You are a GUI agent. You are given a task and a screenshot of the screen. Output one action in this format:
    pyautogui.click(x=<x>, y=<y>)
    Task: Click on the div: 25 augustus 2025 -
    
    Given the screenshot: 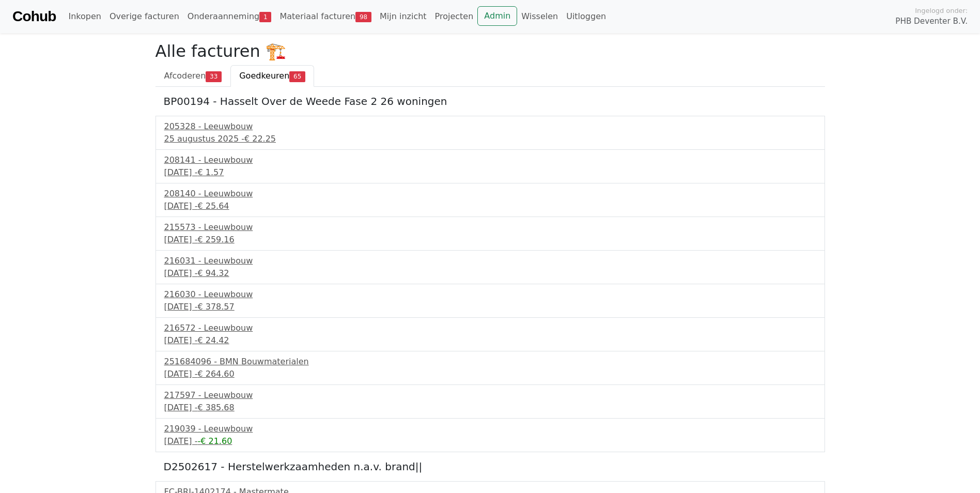 What is the action you would take?
    pyautogui.click(x=490, y=139)
    